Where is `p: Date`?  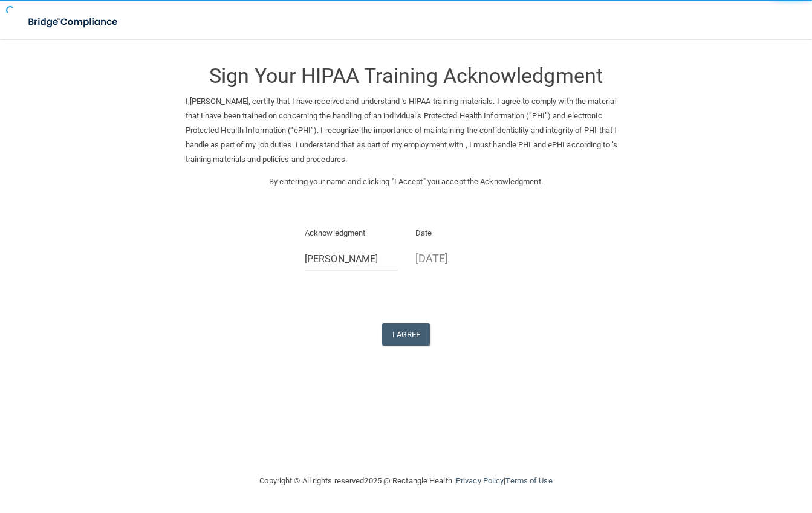
p: Date is located at coordinates (461, 233).